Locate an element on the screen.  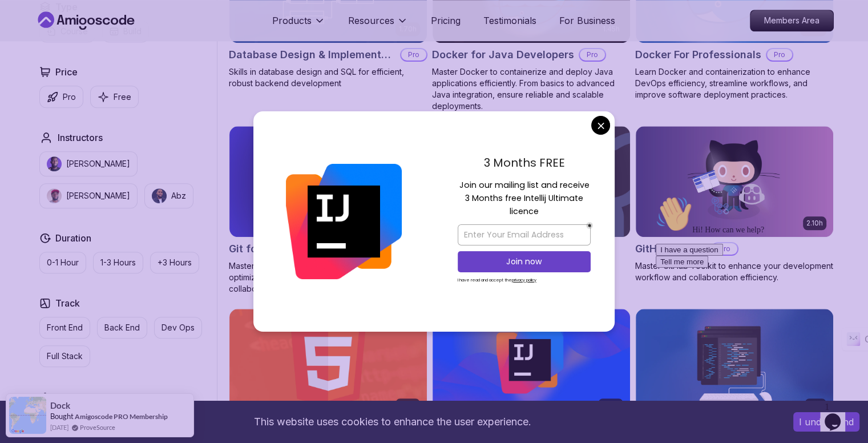
img: HTML Essentials card is located at coordinates (328, 364).